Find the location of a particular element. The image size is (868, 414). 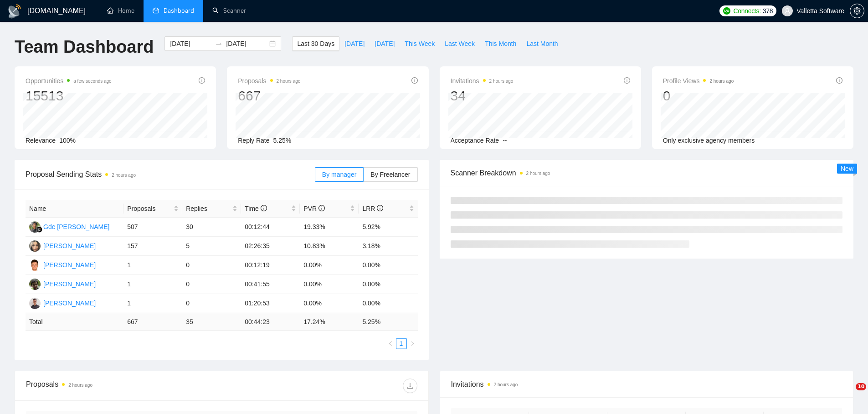

span: Proposals is located at coordinates (268, 81).